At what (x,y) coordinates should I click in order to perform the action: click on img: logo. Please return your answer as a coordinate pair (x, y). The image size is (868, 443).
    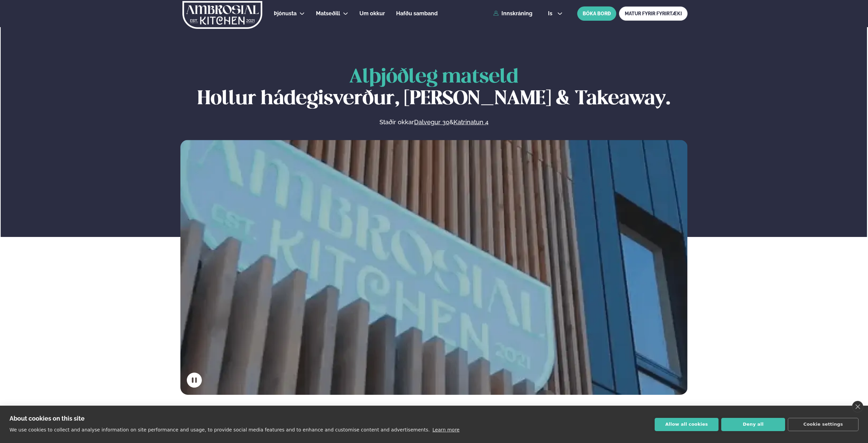
    Looking at the image, I should click on (222, 15).